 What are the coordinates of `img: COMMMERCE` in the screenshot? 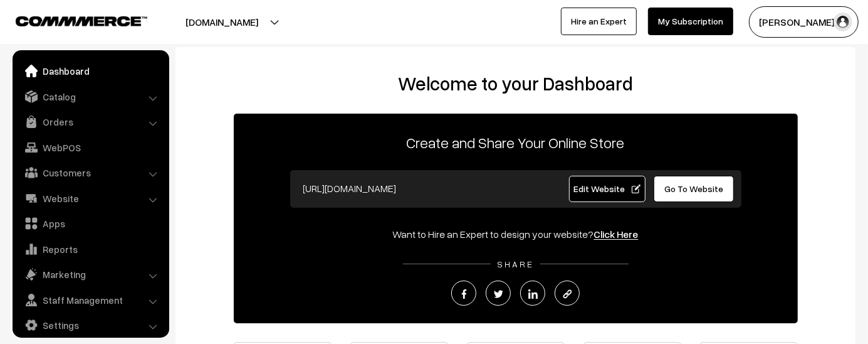 It's located at (81, 20).